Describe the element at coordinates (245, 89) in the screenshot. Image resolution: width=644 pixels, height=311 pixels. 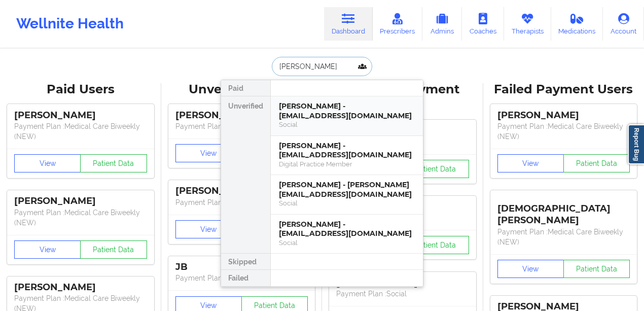
I see `div: Paid` at that location.